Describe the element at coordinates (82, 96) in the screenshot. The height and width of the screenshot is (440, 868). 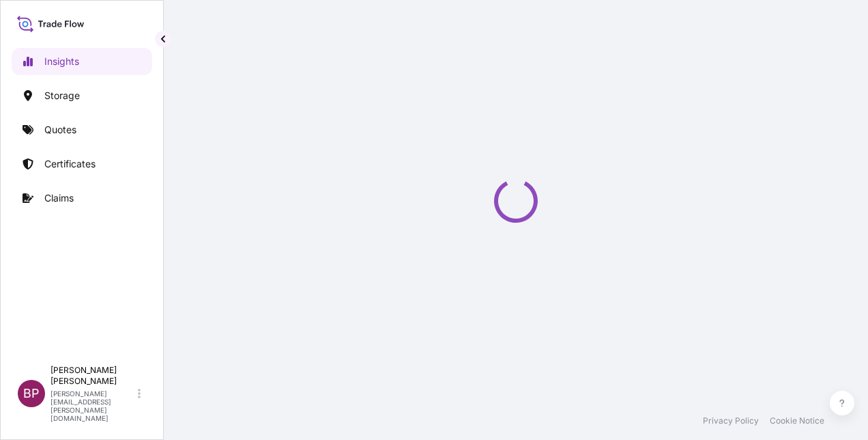
I see `a: Storage` at that location.